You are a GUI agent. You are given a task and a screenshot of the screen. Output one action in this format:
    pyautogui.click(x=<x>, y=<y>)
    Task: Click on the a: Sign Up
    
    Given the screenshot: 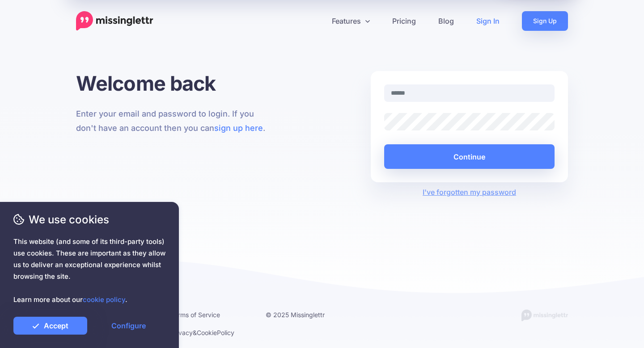 What is the action you would take?
    pyautogui.click(x=545, y=21)
    